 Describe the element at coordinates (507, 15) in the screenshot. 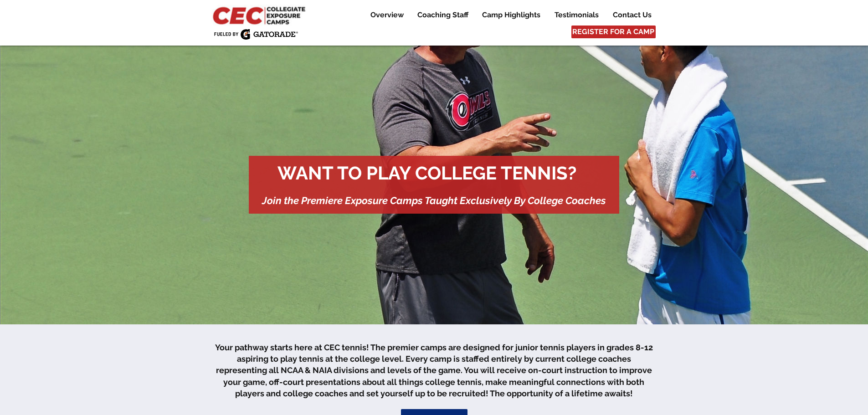

I see `nav: Site` at that location.